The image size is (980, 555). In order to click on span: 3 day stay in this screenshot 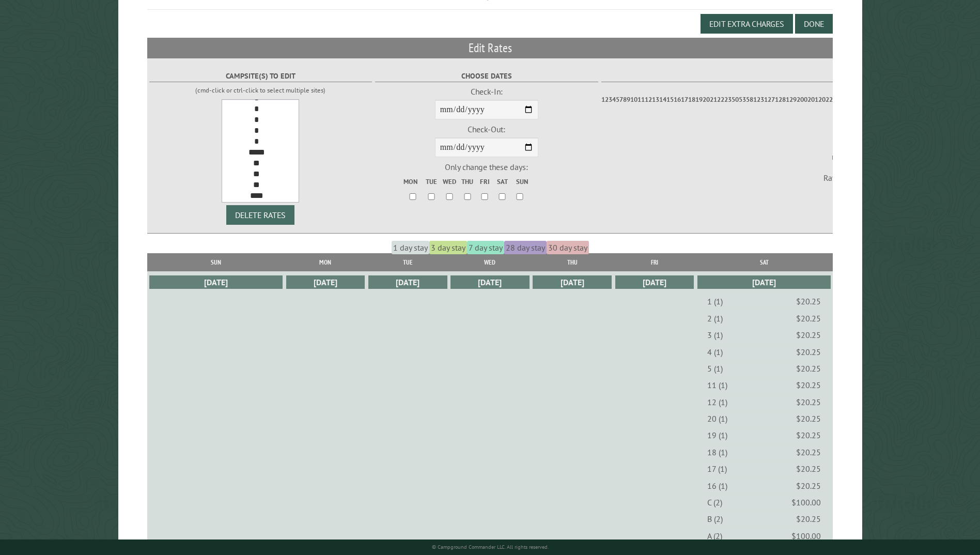, I will do `click(448, 247)`.